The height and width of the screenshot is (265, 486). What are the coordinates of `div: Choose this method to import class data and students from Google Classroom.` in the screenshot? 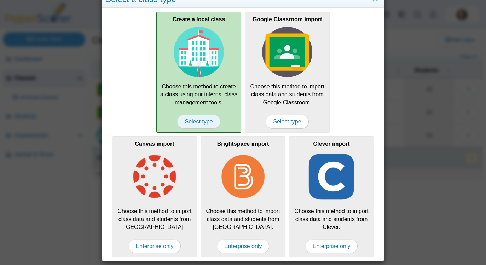 It's located at (287, 72).